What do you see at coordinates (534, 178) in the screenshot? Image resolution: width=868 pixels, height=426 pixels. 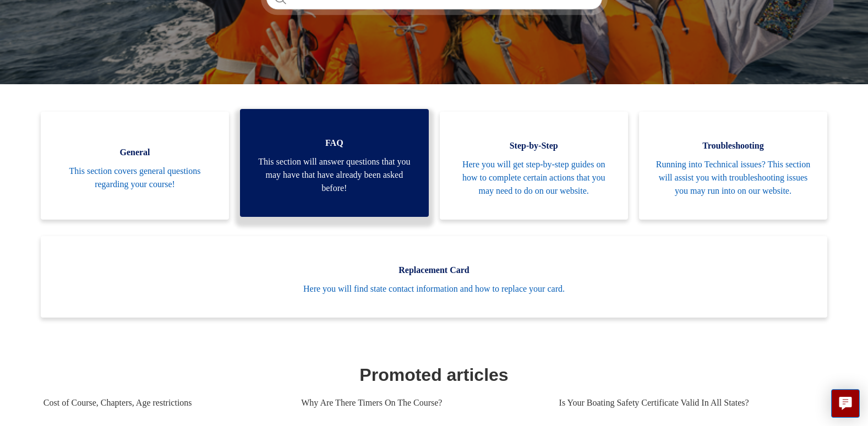 I see `span: Here you will get step-by-step guides on how to complete certain actions that you may need to do ...` at bounding box center [534, 178].